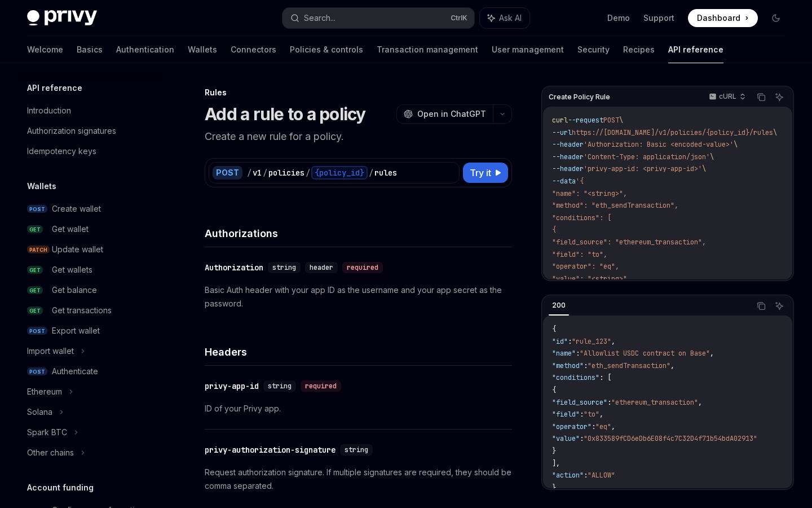 Image resolution: width=812 pixels, height=508 pixels. Describe the element at coordinates (44, 392) in the screenshot. I see `div: Ethereum` at that location.